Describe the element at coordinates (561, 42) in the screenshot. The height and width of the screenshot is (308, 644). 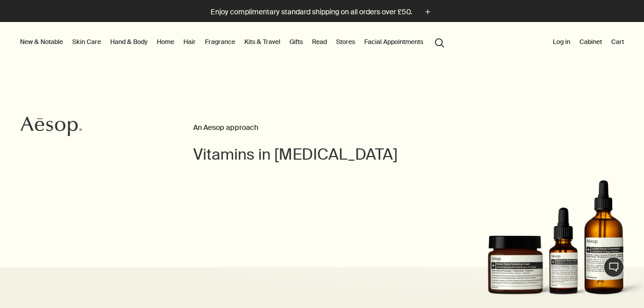
I see `button: Log in` at that location.